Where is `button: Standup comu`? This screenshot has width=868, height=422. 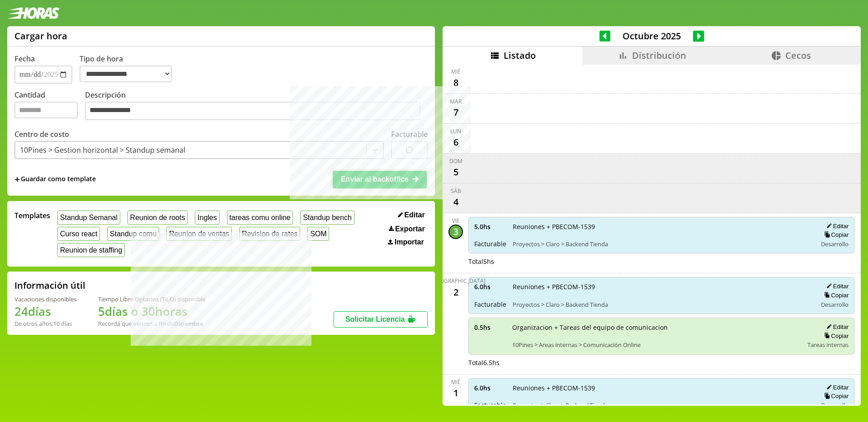
button: Standup comu is located at coordinates (133, 234).